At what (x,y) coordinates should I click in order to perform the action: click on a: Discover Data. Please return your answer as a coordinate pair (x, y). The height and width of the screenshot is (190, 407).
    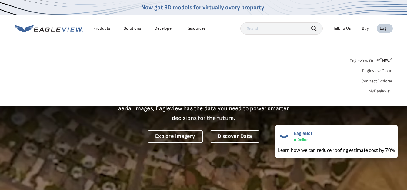
    Looking at the image, I should click on (235, 136).